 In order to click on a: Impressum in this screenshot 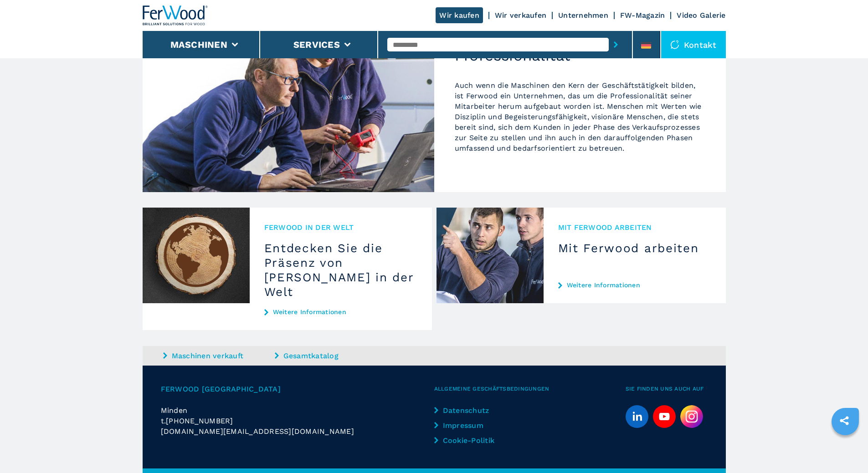, I will do `click(472, 426)`.